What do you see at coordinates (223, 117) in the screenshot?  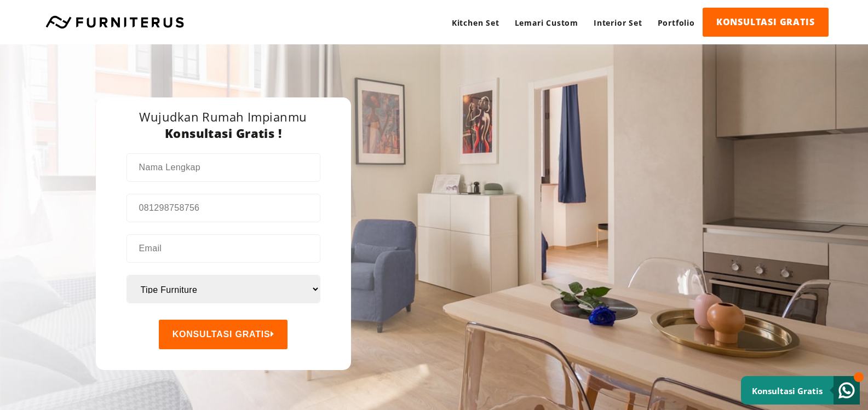 I see `h3: Wujudkan Rumah Impianmu` at bounding box center [223, 117].